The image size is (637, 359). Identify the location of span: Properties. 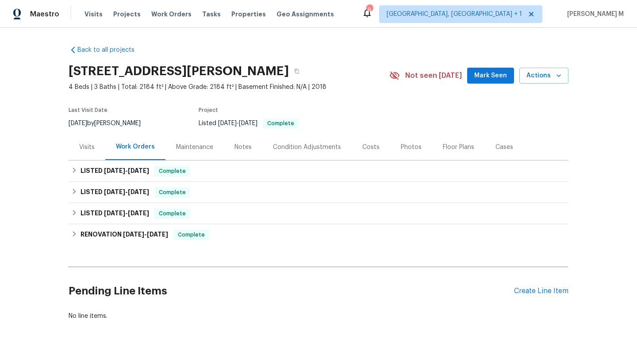
(249, 14).